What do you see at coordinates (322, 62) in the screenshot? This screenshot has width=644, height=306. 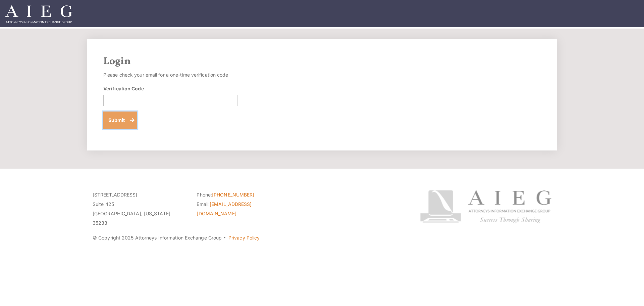 I see `h2: Login` at bounding box center [322, 62].